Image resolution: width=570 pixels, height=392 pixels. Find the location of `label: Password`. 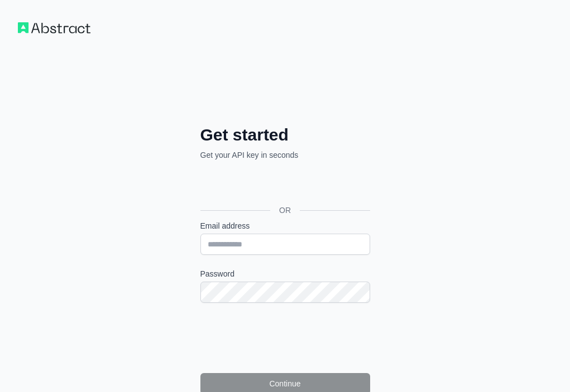

label: Password is located at coordinates (285, 274).